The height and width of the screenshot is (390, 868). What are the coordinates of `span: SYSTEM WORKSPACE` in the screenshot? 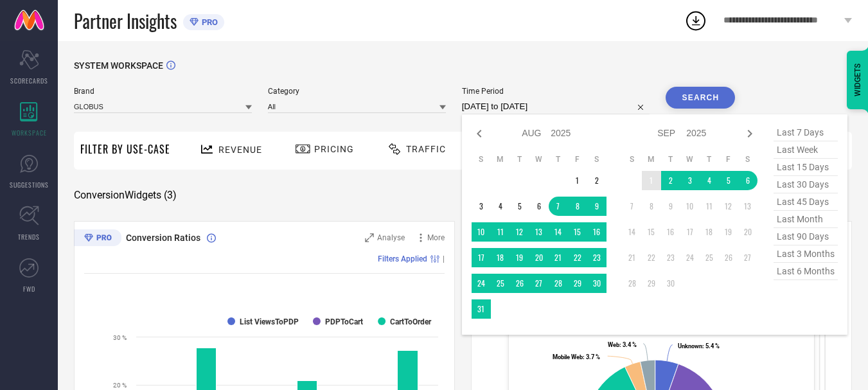 It's located at (118, 66).